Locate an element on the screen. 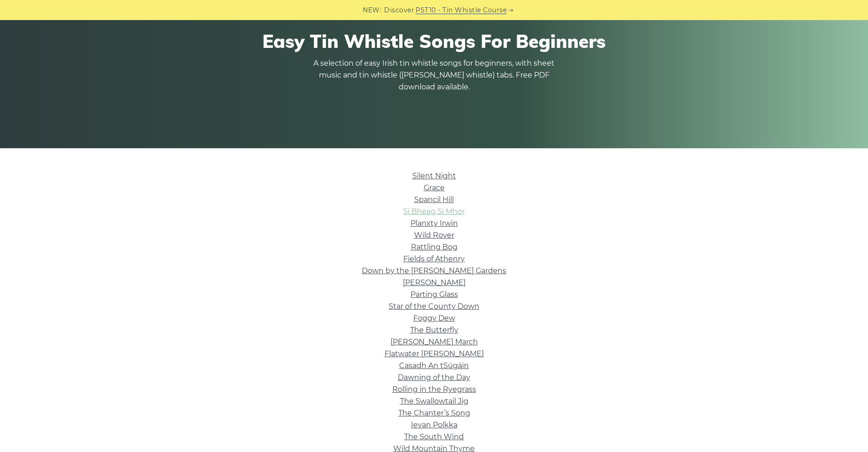 Image resolution: width=868 pixels, height=452 pixels. a: Rattling Bog is located at coordinates (434, 247).